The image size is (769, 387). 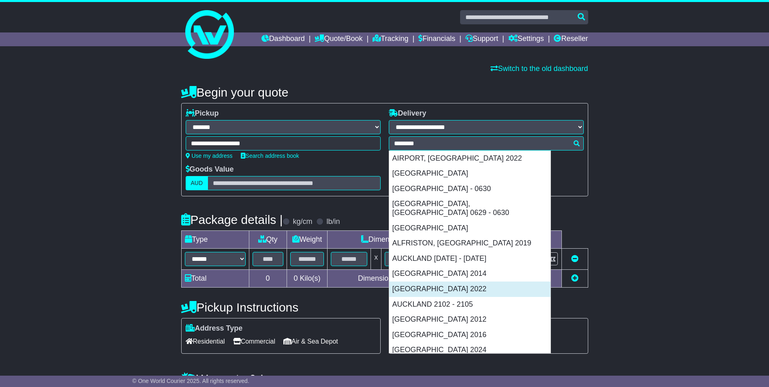 What do you see at coordinates (270, 156) in the screenshot?
I see `a: Search address book` at bounding box center [270, 156].